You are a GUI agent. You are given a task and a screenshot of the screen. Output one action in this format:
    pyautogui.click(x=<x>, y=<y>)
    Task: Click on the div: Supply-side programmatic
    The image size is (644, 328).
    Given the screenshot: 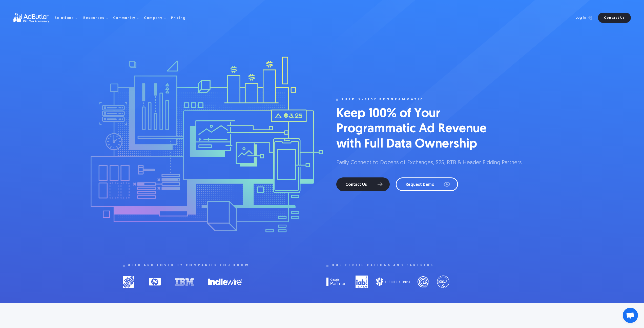 What is the action you would take?
    pyautogui.click(x=383, y=99)
    